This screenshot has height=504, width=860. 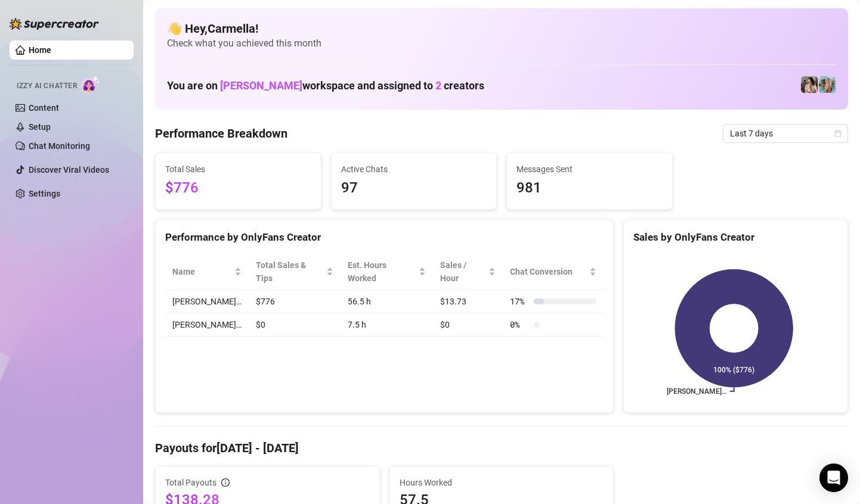 I want to click on img: Cindy, so click(x=809, y=85).